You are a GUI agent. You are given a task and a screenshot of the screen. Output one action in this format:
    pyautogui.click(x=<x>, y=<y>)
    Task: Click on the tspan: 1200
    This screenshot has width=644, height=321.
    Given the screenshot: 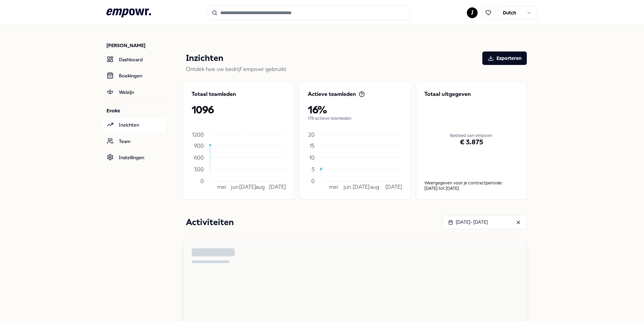 What is the action you would take?
    pyautogui.click(x=198, y=135)
    